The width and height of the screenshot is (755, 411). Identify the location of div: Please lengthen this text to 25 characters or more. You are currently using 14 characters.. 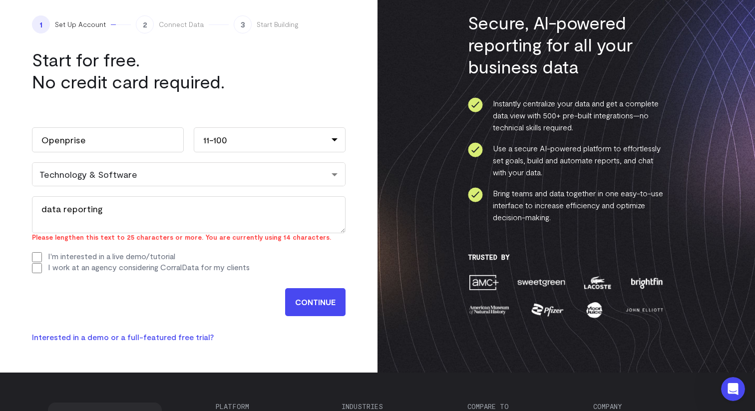
(189, 237).